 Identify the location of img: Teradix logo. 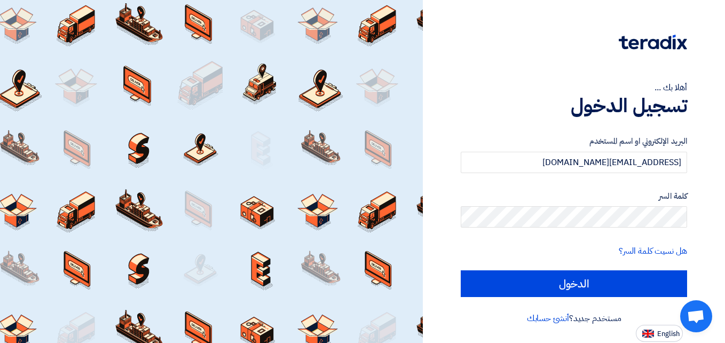
(653, 42).